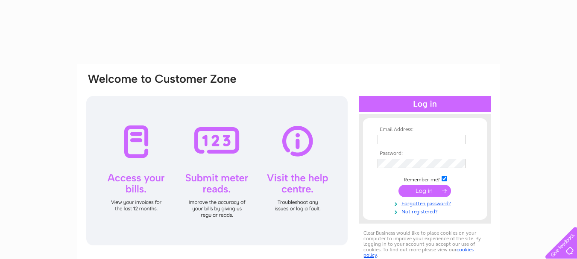 This screenshot has height=259, width=577. I want to click on th: Email Address:, so click(425, 130).